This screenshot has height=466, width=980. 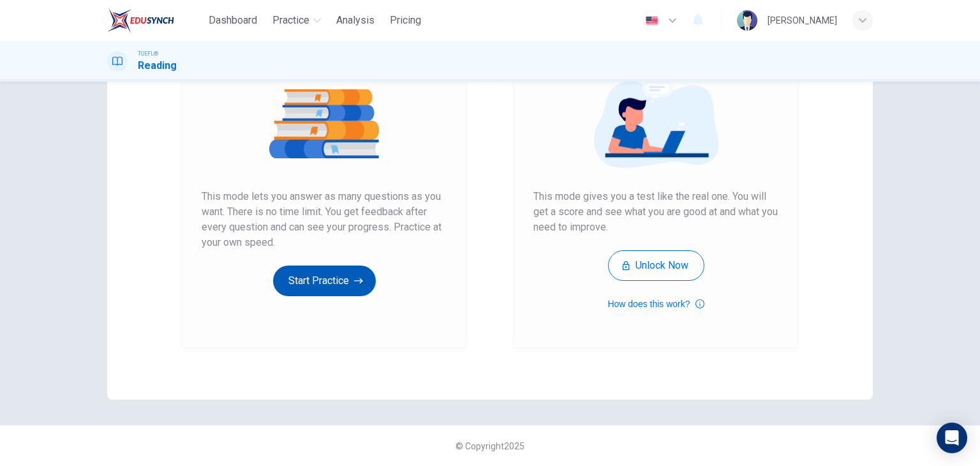 I want to click on div: Open Intercom Messenger, so click(x=952, y=438).